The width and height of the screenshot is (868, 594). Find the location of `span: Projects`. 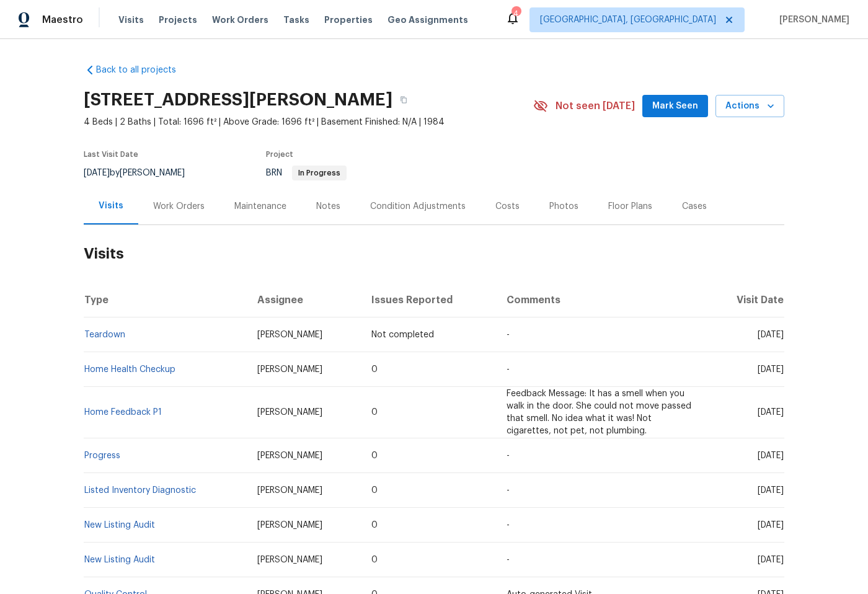

span: Projects is located at coordinates (178, 20).